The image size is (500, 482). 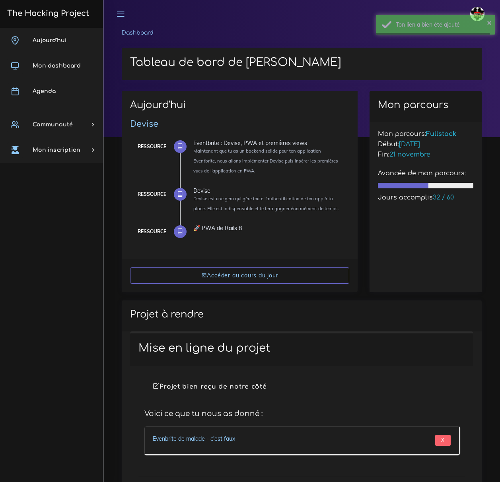 I want to click on h4: Projet bien reçu de notre côté, so click(x=301, y=387).